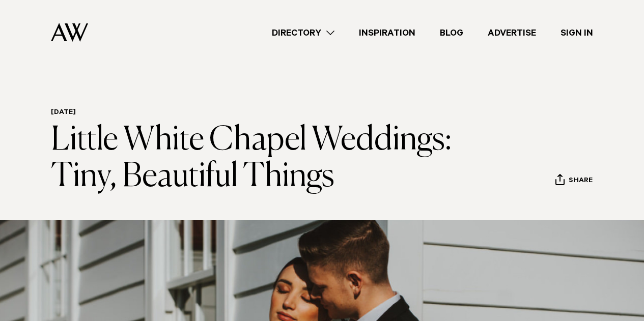 This screenshot has height=321, width=644. I want to click on a: Advertise, so click(511, 32).